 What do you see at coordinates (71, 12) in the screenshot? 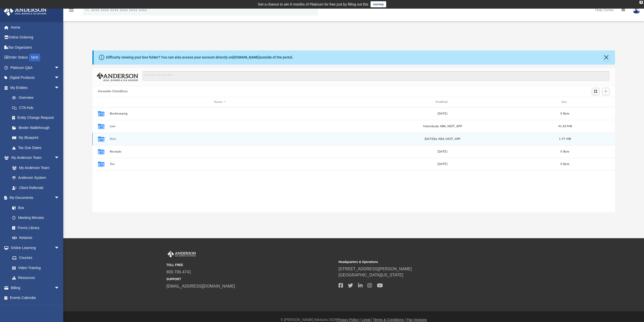
I see `a: menu` at bounding box center [71, 12].